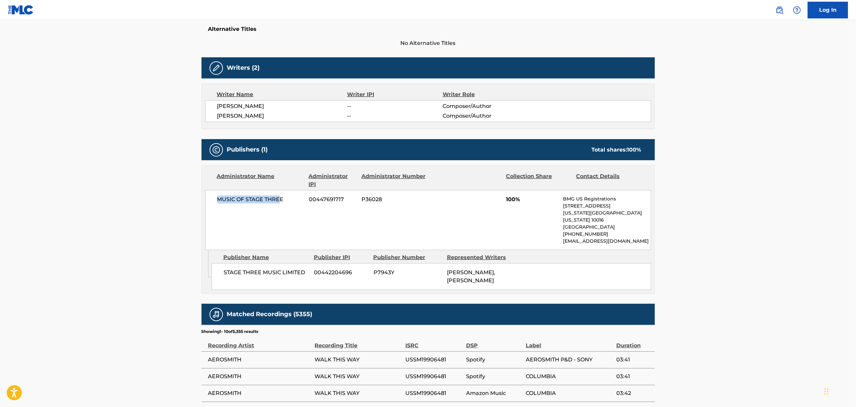  I want to click on div: Writer Name, so click(282, 95).